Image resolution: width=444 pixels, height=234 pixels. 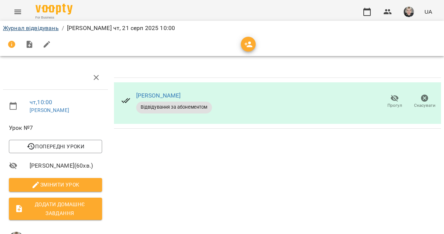 What do you see at coordinates (429, 11) in the screenshot?
I see `button: UA` at bounding box center [429, 11].